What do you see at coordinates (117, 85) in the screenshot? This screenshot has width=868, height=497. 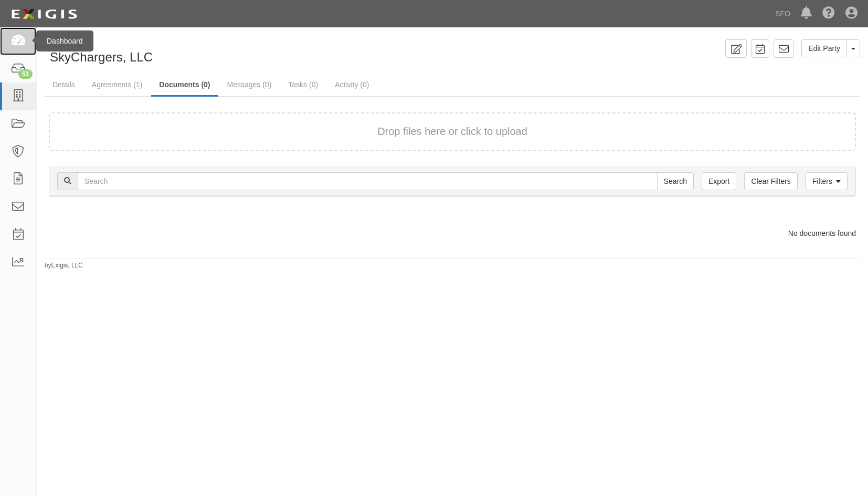 I see `a: Agreements (1)` at bounding box center [117, 85].